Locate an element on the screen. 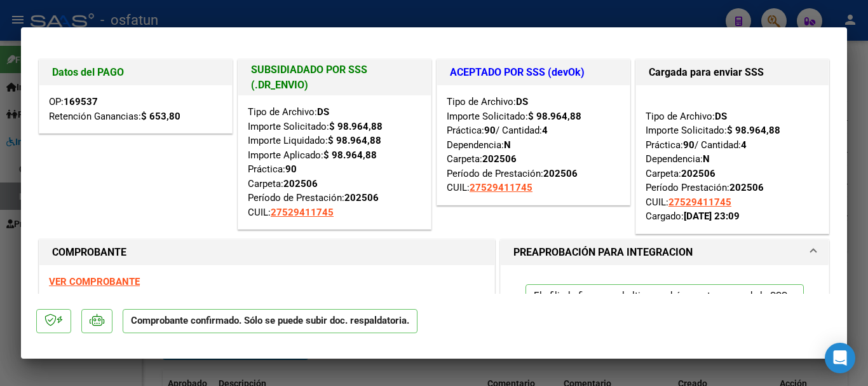 The image size is (868, 386). h1: Cargada para enviar SSS is located at coordinates (732, 73).